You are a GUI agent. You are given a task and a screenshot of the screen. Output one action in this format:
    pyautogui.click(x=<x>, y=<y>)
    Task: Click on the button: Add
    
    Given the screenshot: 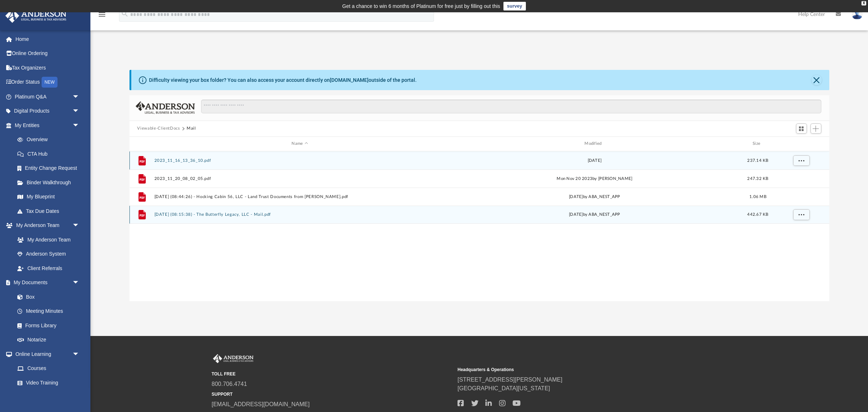 What is the action you would take?
    pyautogui.click(x=817, y=129)
    